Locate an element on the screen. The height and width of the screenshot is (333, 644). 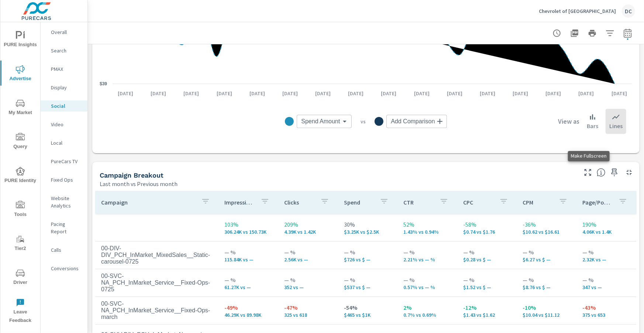
p: PMAX is located at coordinates (66, 69).